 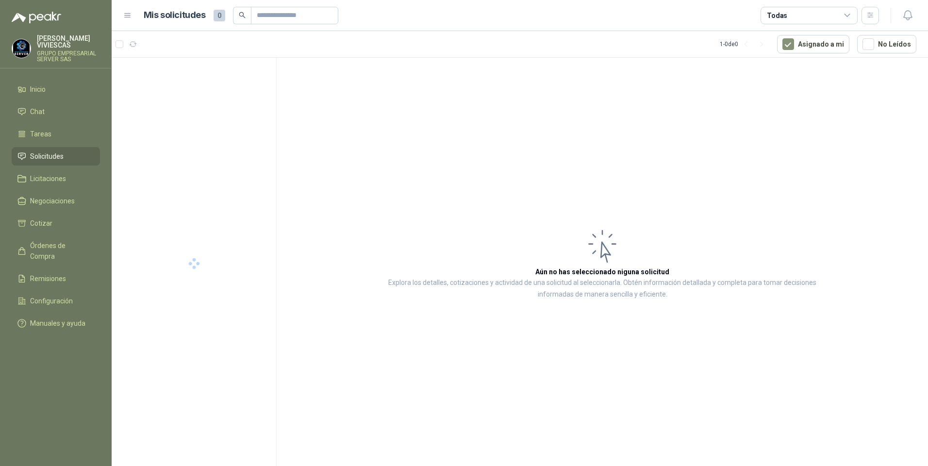 What do you see at coordinates (56, 279) in the screenshot?
I see `a: Remisiones` at bounding box center [56, 279].